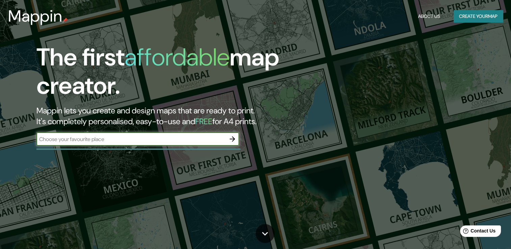  Describe the element at coordinates (164, 116) in the screenshot. I see `h2: Mappin lets you create and design maps that are ready to print. It's completely personalised, eas...` at that location.